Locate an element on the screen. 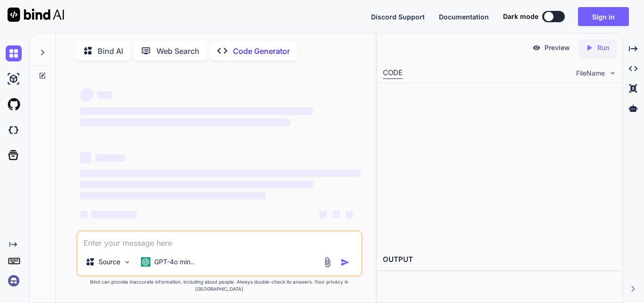 This screenshot has height=303, width=644. img: darkCloudIdeIcon is located at coordinates (14, 130).